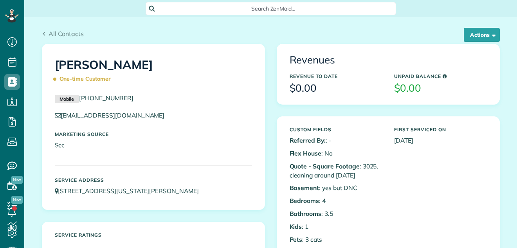  I want to click on p: : No, so click(336, 153).